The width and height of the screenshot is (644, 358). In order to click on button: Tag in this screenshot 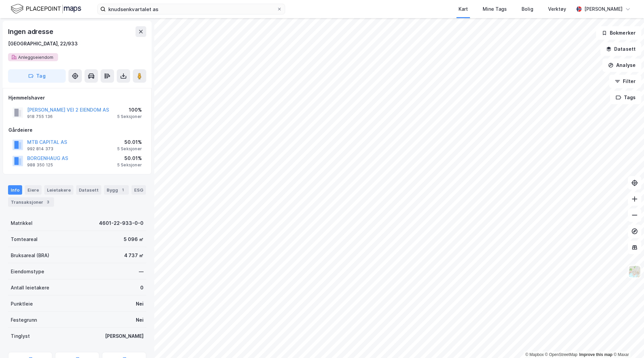, I will do `click(37, 76)`.